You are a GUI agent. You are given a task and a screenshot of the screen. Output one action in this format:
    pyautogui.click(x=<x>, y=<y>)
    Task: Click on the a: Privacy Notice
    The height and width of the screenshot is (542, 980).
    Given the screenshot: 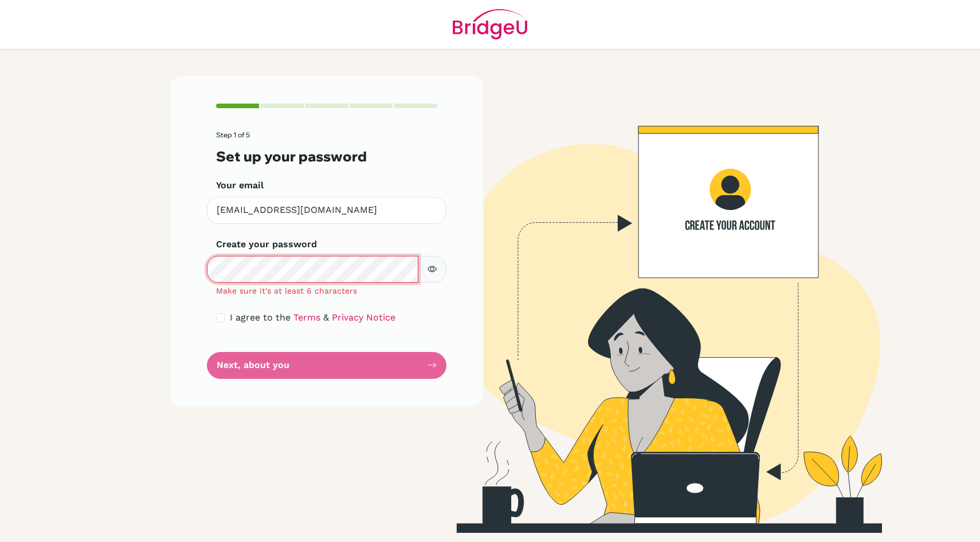 What is the action you would take?
    pyautogui.click(x=363, y=317)
    